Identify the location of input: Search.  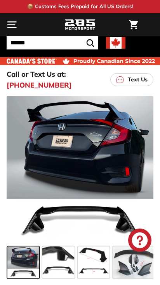
(53, 43).